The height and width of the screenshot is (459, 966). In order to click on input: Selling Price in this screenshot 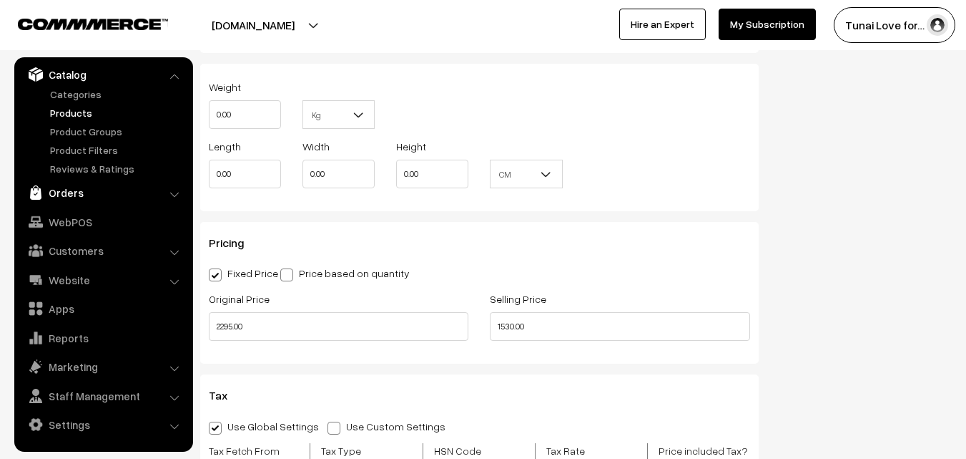, I will do `click(619, 326)`.